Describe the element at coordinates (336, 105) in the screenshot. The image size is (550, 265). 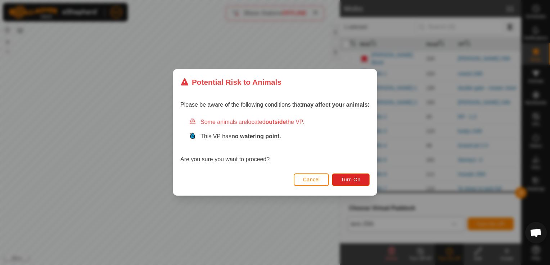
I see `strong: may affect your animals:` at that location.